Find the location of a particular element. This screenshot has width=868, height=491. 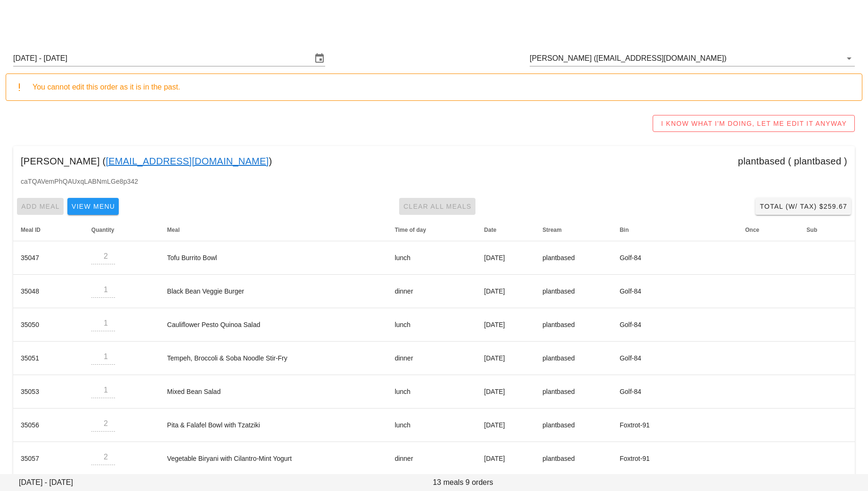

td: 35057 is located at coordinates (49, 459).